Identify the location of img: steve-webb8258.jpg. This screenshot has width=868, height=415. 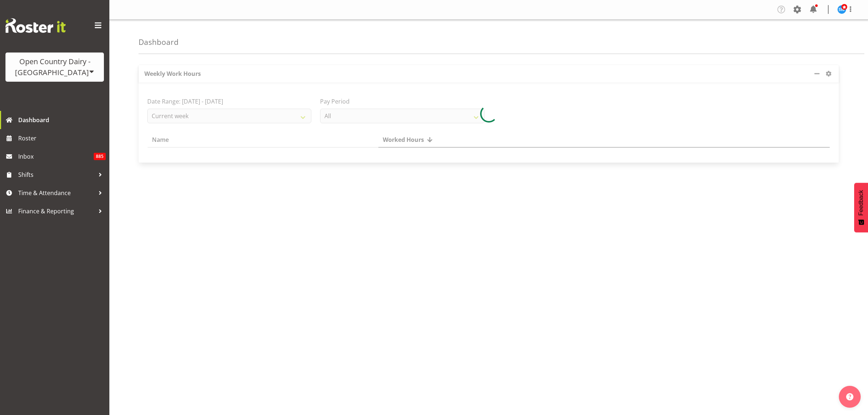
(842, 10).